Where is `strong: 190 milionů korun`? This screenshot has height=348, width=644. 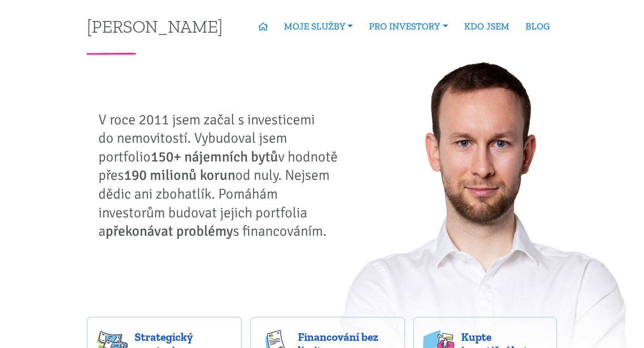 strong: 190 milionů korun is located at coordinates (179, 175).